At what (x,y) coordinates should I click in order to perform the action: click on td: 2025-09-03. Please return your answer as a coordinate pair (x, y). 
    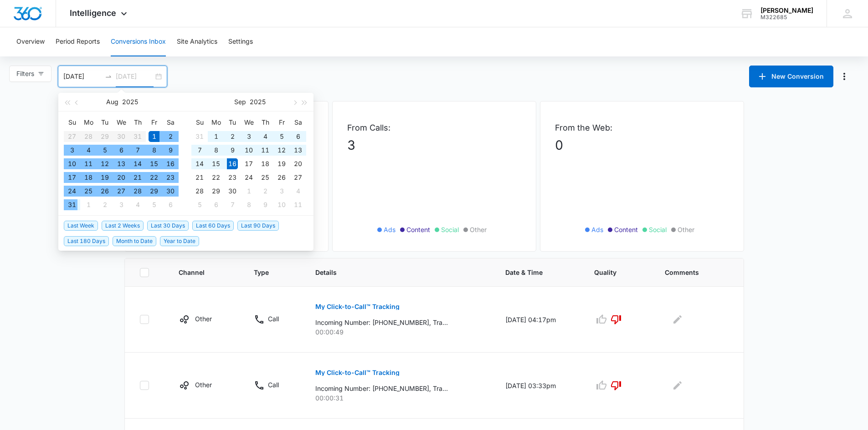
    Looking at the image, I should click on (121, 205).